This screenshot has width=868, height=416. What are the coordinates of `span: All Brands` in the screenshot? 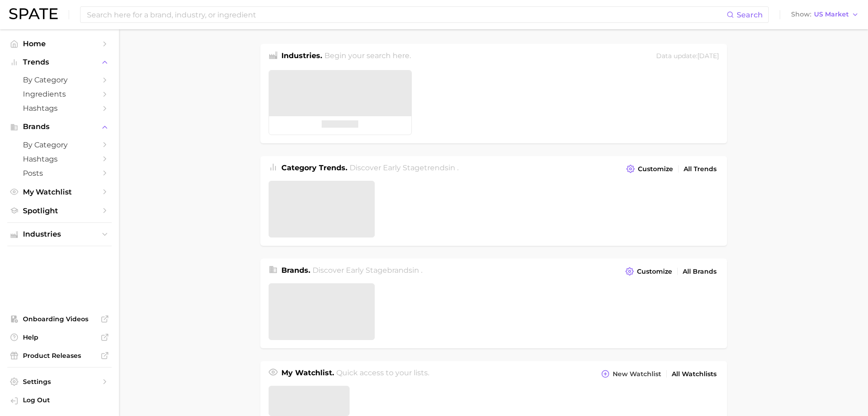 It's located at (700, 271).